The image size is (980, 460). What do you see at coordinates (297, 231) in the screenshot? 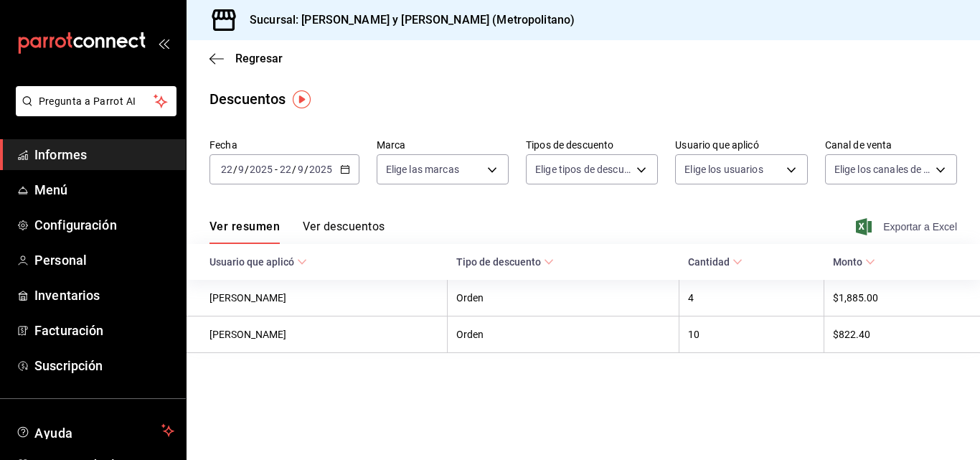
I see `div: pestañas de navegación` at bounding box center [297, 231].